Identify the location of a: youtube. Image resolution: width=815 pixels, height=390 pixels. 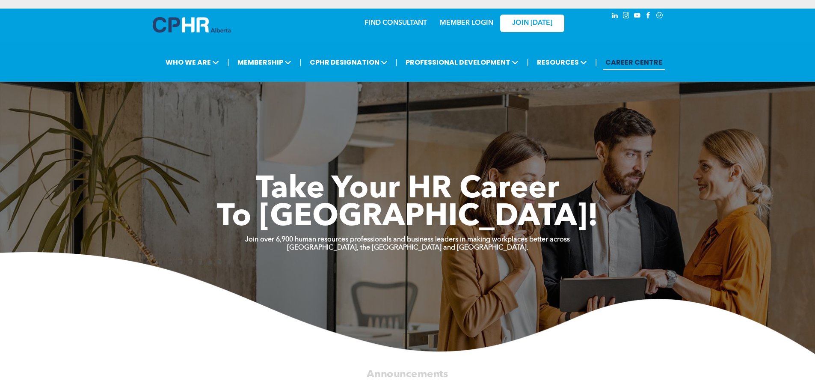
(638, 16).